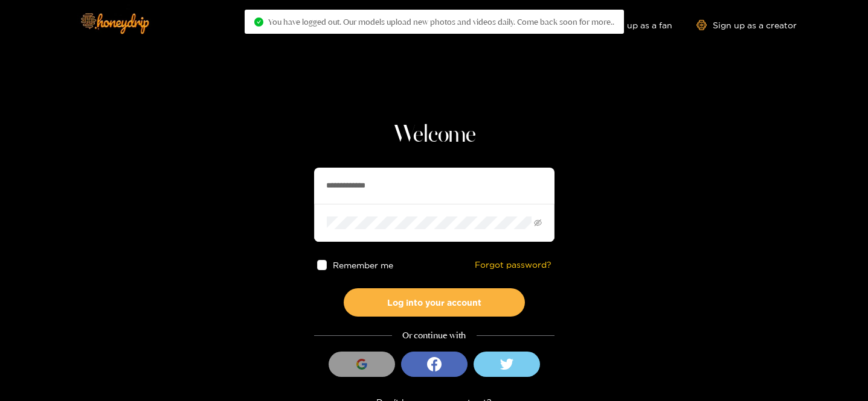 The height and width of the screenshot is (401, 868). What do you see at coordinates (513, 265) in the screenshot?
I see `a: Forgot password?` at bounding box center [513, 265].